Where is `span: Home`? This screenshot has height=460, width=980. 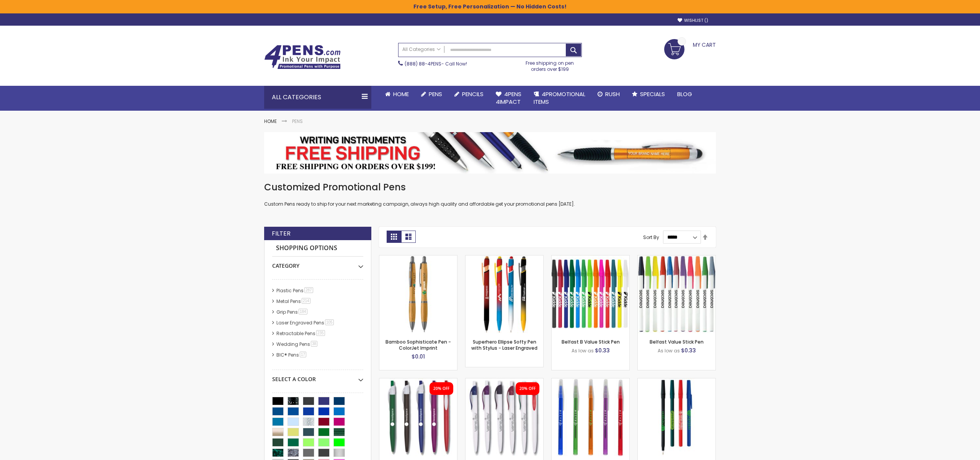 span: Home is located at coordinates (400, 94).